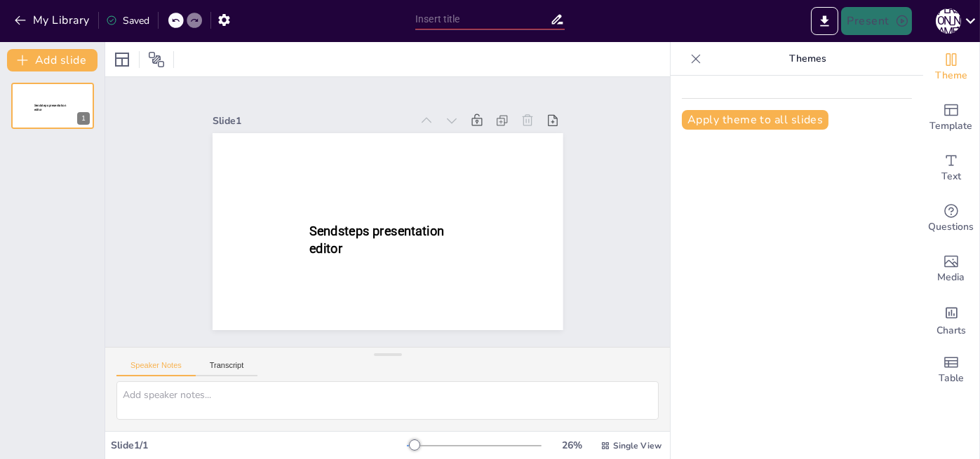 The image size is (980, 459). Describe the element at coordinates (952, 117) in the screenshot. I see `div: Add ready made slides` at that location.